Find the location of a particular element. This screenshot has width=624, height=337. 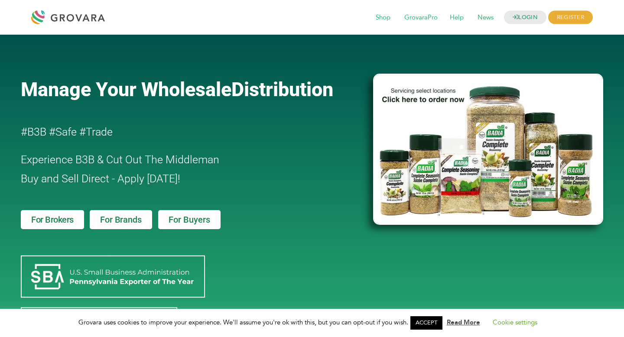

a: Read More is located at coordinates (463, 323).